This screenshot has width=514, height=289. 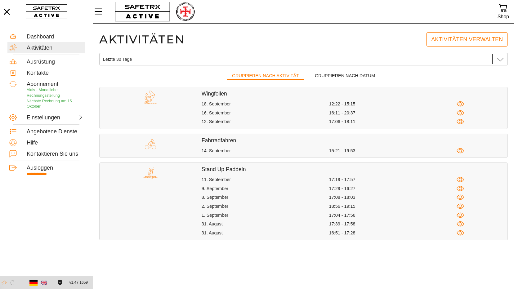 I want to click on div: Kontaktieren Sie uns, so click(x=55, y=154).